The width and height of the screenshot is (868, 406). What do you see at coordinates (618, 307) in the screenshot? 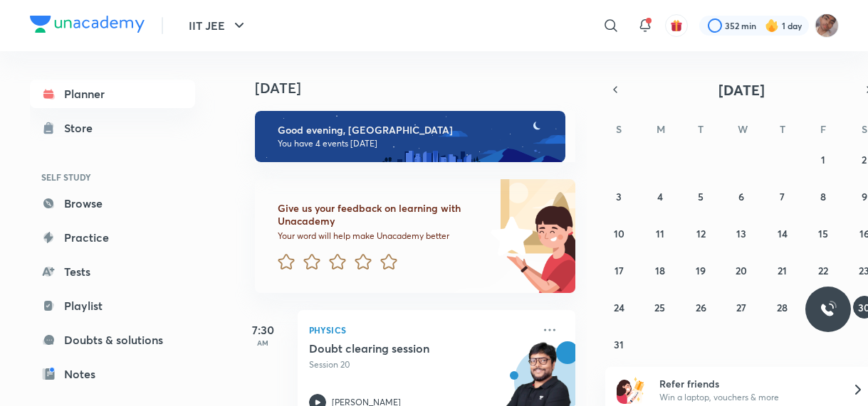
I see `abbr: August 24, 2025` at bounding box center [618, 307].